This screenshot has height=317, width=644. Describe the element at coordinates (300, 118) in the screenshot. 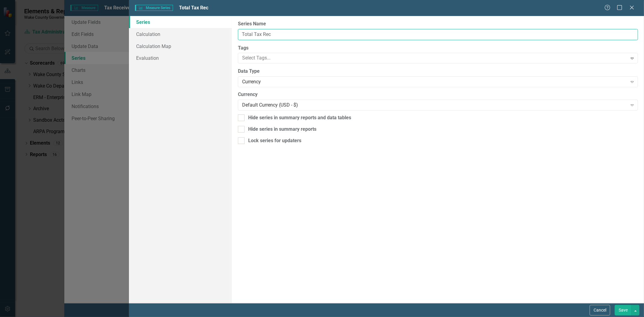

I see `div: Hide series in summary reports and data tables` at that location.